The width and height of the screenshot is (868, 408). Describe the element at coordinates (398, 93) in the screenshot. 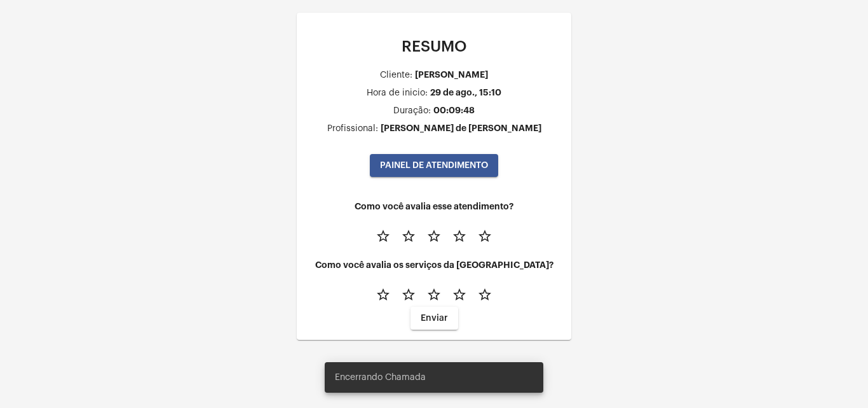

I see `div: Hora de inicio:` at that location.